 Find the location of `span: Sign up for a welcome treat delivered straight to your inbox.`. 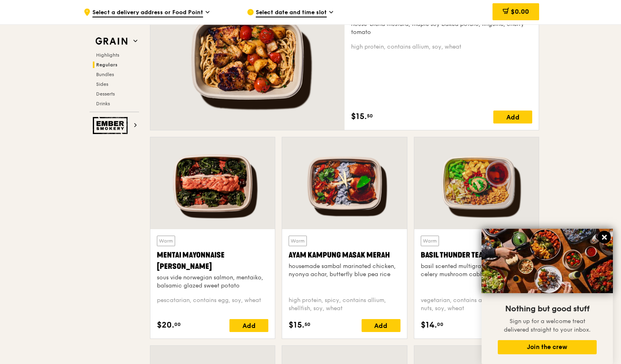

span: Sign up for a welcome treat delivered straight to your inbox. is located at coordinates (547, 326).